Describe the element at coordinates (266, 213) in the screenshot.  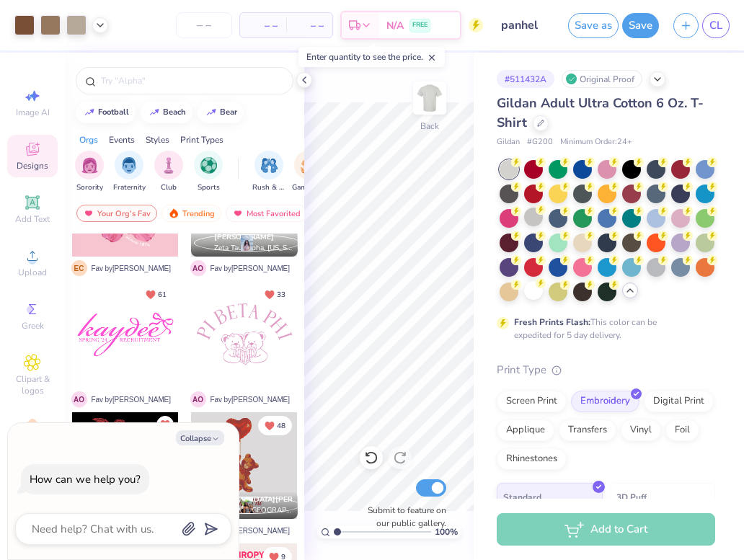
I see `div: Most Favorited` at that location.